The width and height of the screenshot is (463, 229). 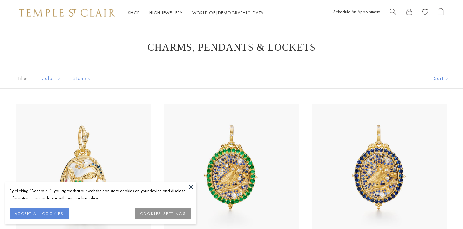 I want to click on img: Temple St. Clair, so click(x=67, y=13).